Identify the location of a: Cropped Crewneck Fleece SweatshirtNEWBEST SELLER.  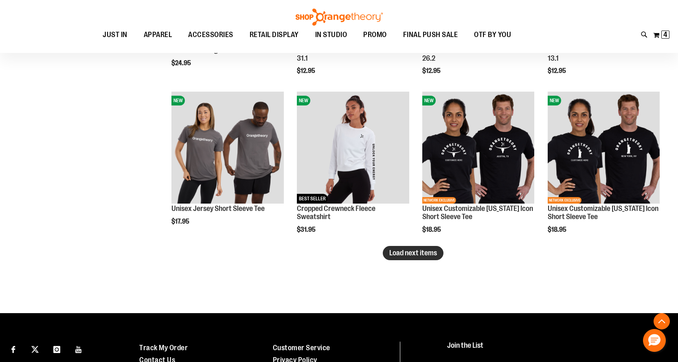
(352, 148).